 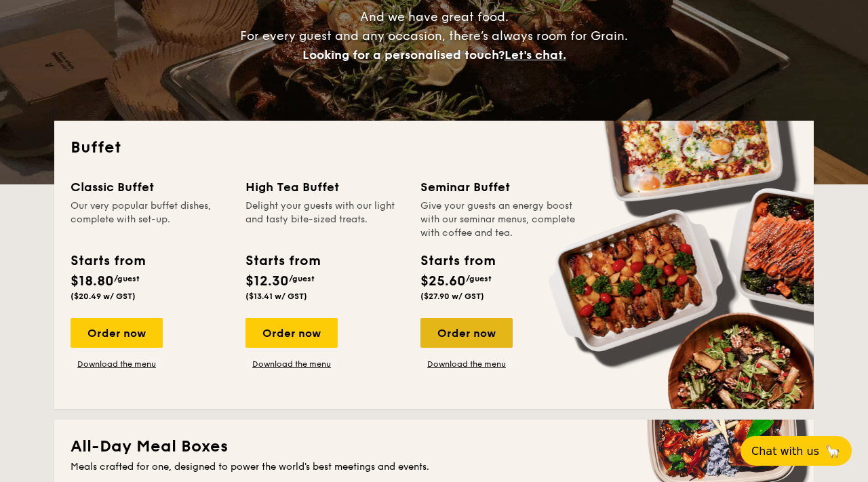 I want to click on span: ($13.41 w/ GST), so click(x=276, y=296).